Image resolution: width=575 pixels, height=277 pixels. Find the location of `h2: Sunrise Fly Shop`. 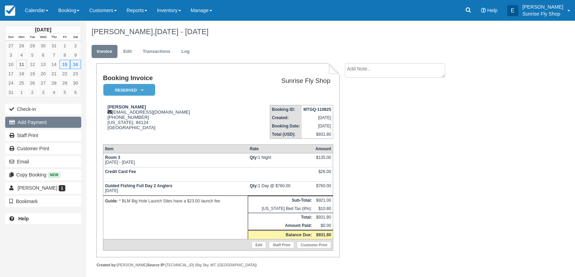

h2: Sunrise Fly Shop is located at coordinates (284, 81).